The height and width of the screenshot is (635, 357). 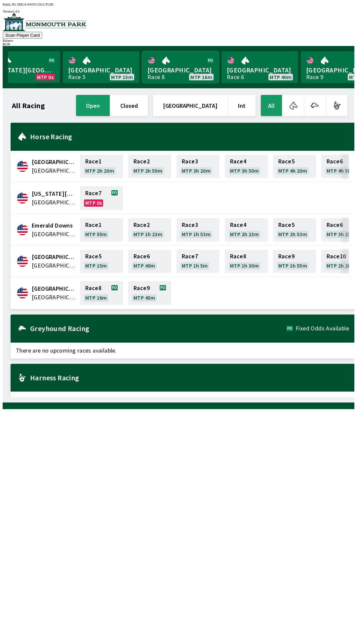 I want to click on div: Race 6, so click(x=235, y=77).